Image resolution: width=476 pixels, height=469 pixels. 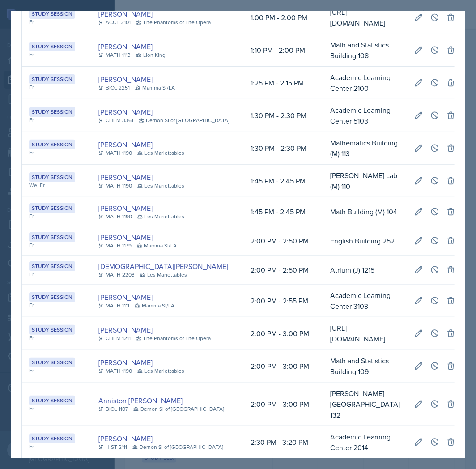 What do you see at coordinates (365, 270) in the screenshot?
I see `td: Atrium (J) 1215` at bounding box center [365, 270].